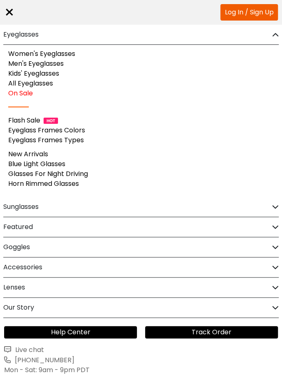 The image size is (282, 382). What do you see at coordinates (21, 207) in the screenshot?
I see `h2: Sunglasses` at bounding box center [21, 207].